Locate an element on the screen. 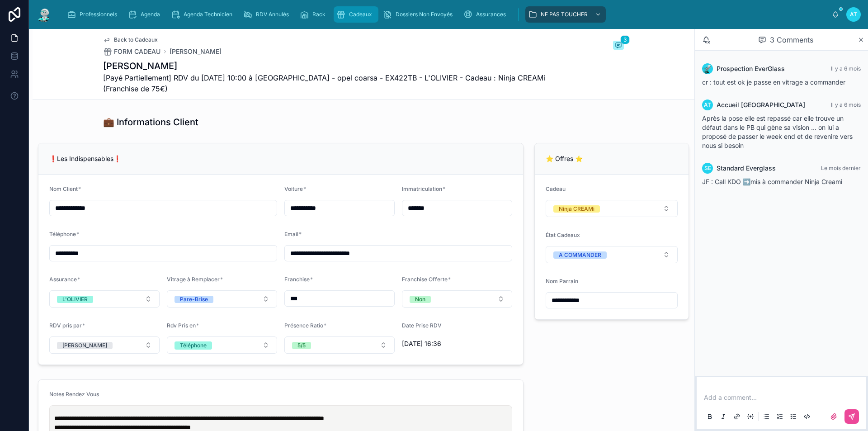 This screenshot has height=431, width=868. span: Voiture is located at coordinates (293, 189).